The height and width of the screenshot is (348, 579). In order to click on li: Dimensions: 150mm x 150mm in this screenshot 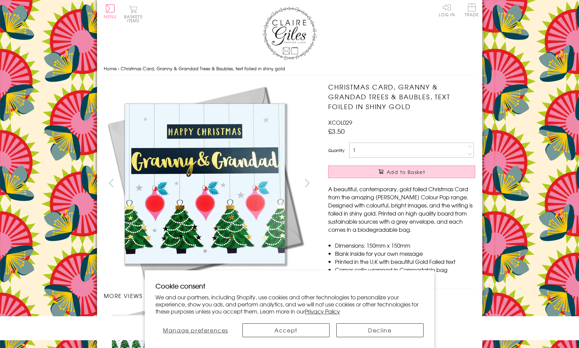, I will do `click(405, 245)`.